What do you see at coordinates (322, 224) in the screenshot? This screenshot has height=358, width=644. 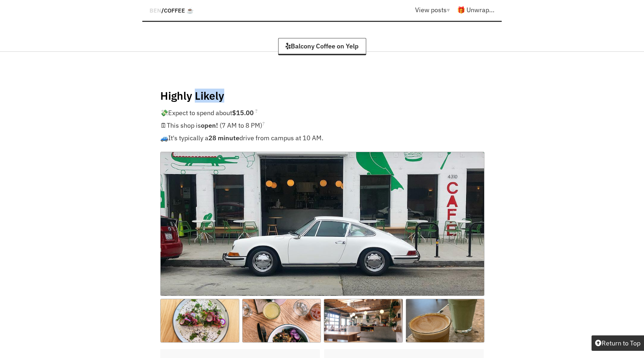 I see `img: hl-hero.jpg` at bounding box center [322, 224].